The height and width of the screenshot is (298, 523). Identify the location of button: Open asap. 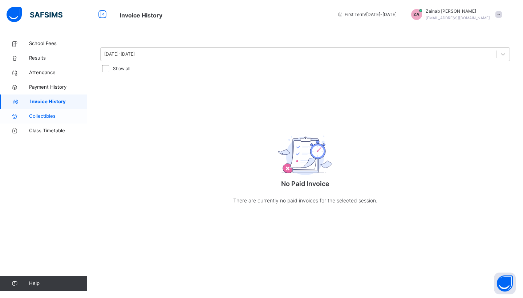
(505, 283).